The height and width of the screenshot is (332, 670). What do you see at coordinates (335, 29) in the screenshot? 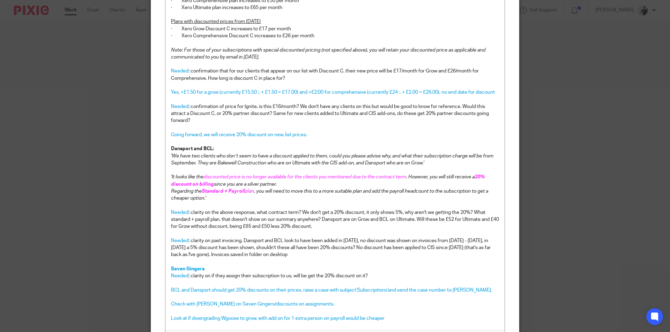
I see `p: · Xero Grow Discount C increases to £17 per month` at bounding box center [335, 29].